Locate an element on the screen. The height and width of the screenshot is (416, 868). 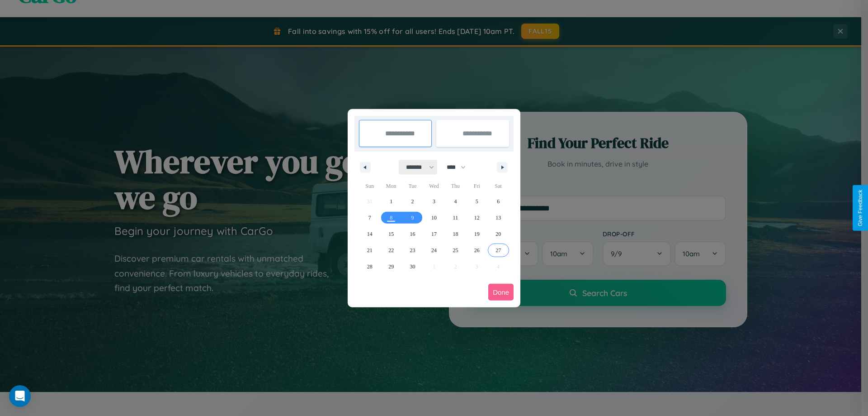
button: 14 is located at coordinates (369, 234).